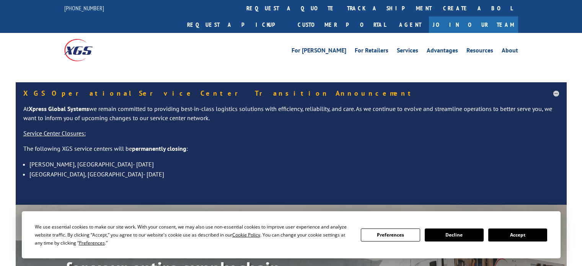 The image size is (582, 266). What do you see at coordinates (408, 52) in the screenshot?
I see `a: Services` at bounding box center [408, 52].